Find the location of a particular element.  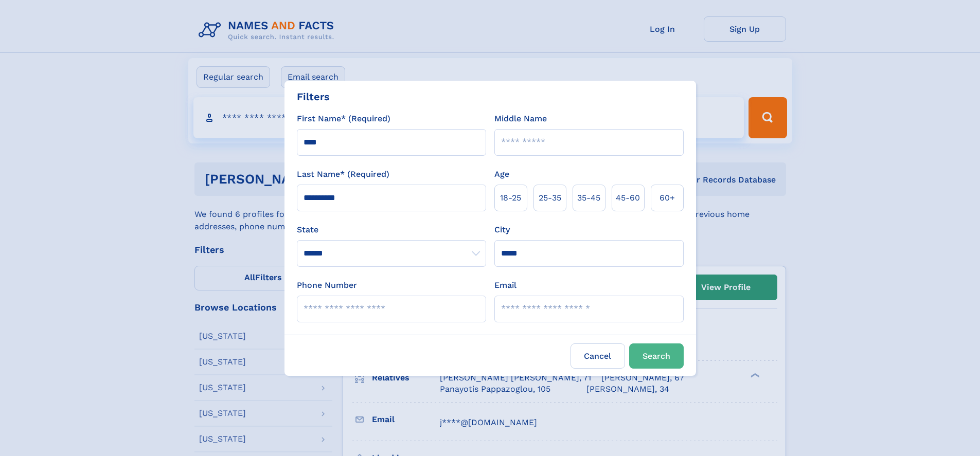

label: Middle Name is located at coordinates (520, 119).